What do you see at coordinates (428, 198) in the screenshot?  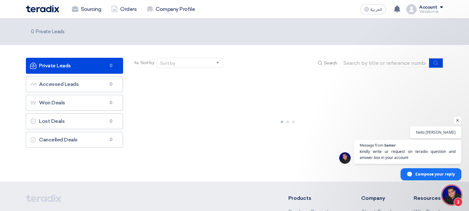 I see `li: Resources` at bounding box center [428, 198].